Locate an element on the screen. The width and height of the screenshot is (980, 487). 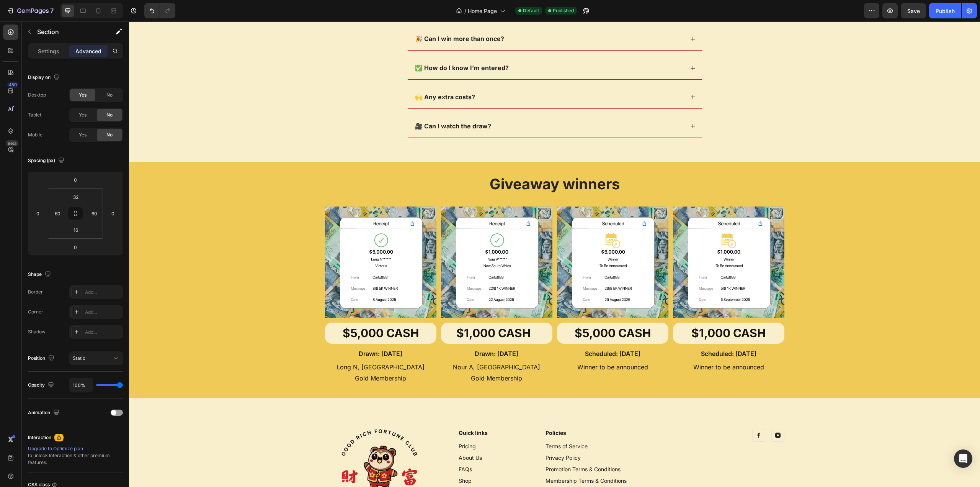
div: Border is located at coordinates (36, 292).